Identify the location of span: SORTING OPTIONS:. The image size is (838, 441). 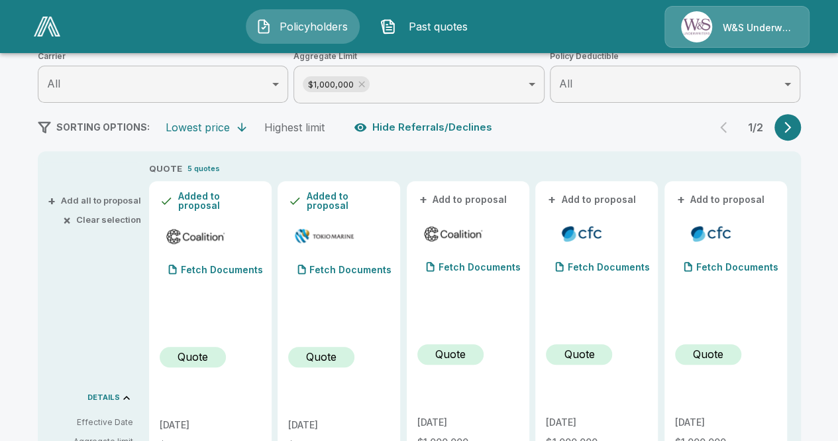
(103, 127).